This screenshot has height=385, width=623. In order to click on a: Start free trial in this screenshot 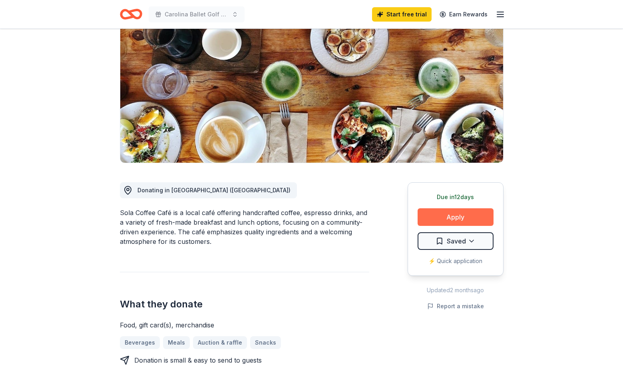, I will do `click(401, 14)`.